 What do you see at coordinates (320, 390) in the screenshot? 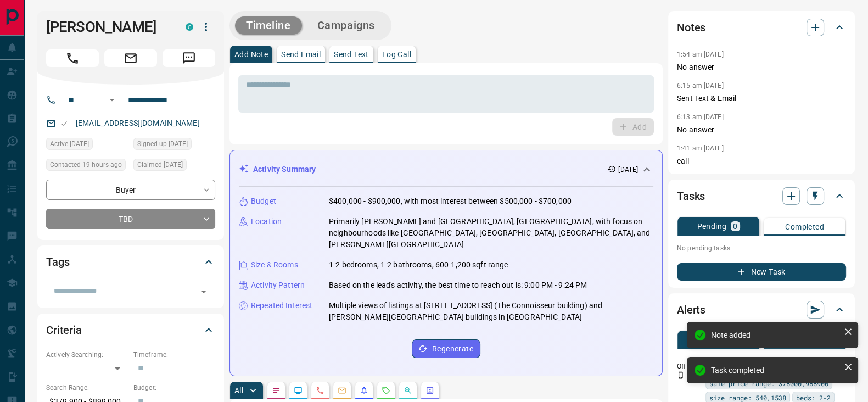
I see `svg: Calls` at bounding box center [320, 390].